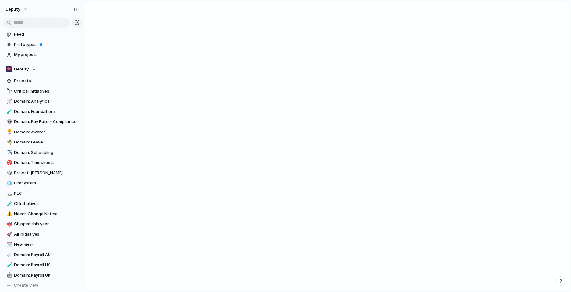 The width and height of the screenshot is (571, 292). I want to click on span: CI Initiatives, so click(47, 204).